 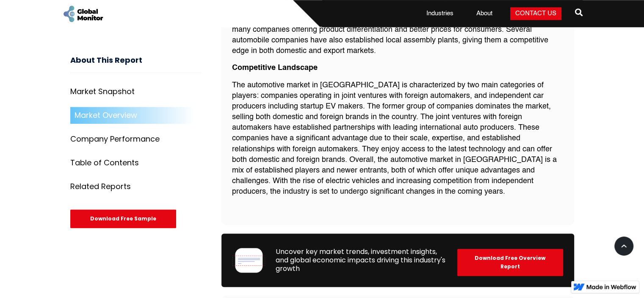 I want to click on div: Market Overview, so click(x=106, y=116).